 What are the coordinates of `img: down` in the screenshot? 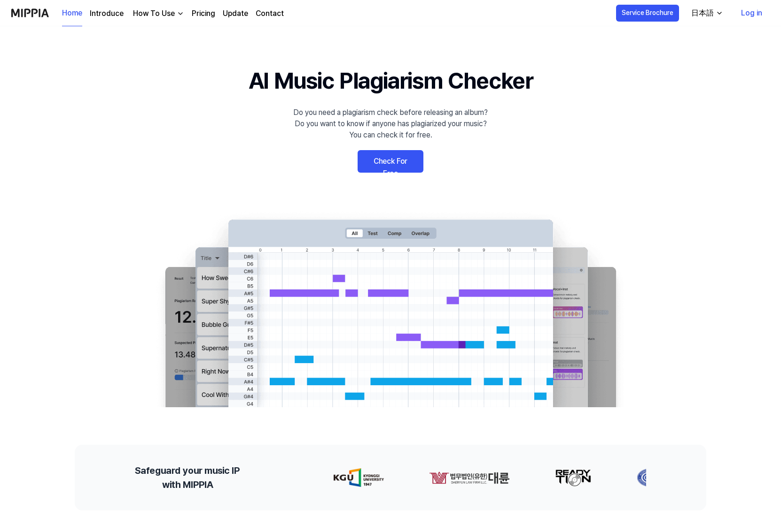 It's located at (180, 13).